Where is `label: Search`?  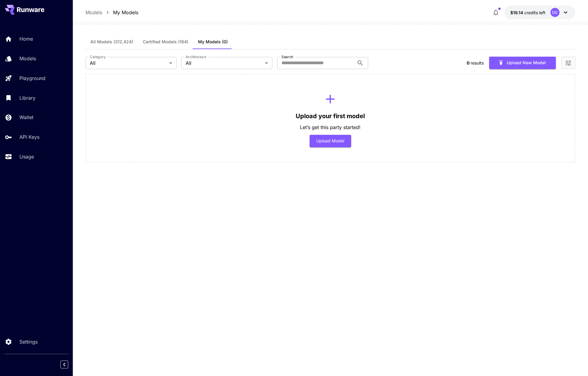
label: Search is located at coordinates (287, 57).